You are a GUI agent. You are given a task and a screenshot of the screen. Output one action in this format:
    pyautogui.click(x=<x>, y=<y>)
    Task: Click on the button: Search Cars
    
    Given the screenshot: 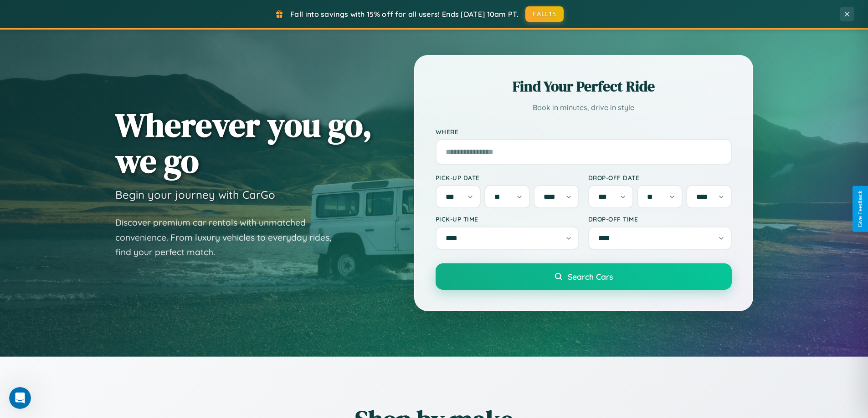 What is the action you would take?
    pyautogui.click(x=584, y=276)
    